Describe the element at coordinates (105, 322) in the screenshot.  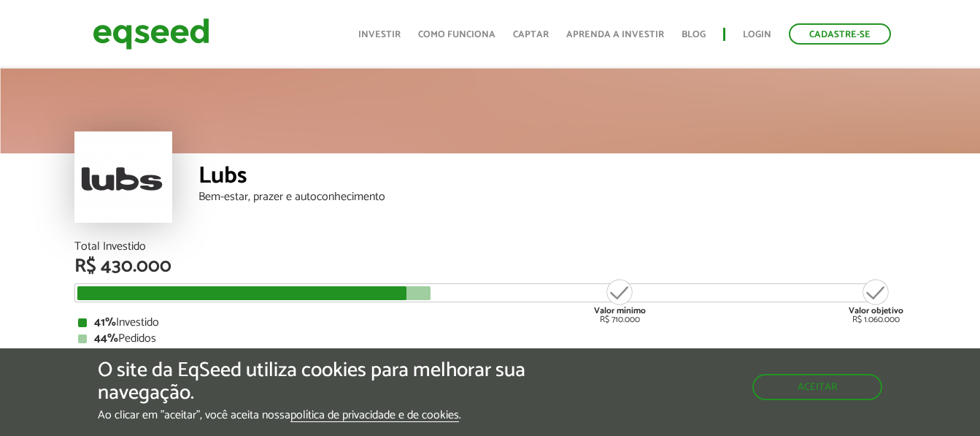
I see `strong: 41%` at that location.